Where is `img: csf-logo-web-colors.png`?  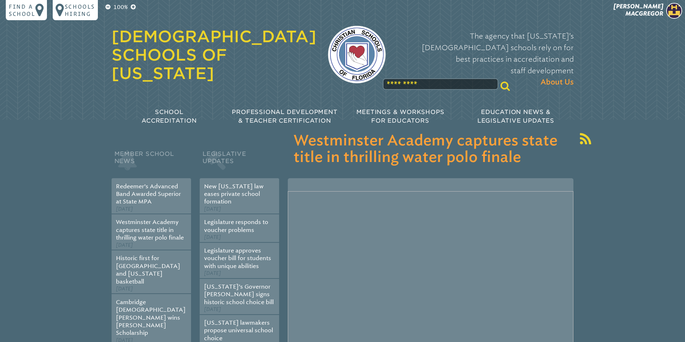
img: csf-logo-web-colors.png is located at coordinates (357, 55).